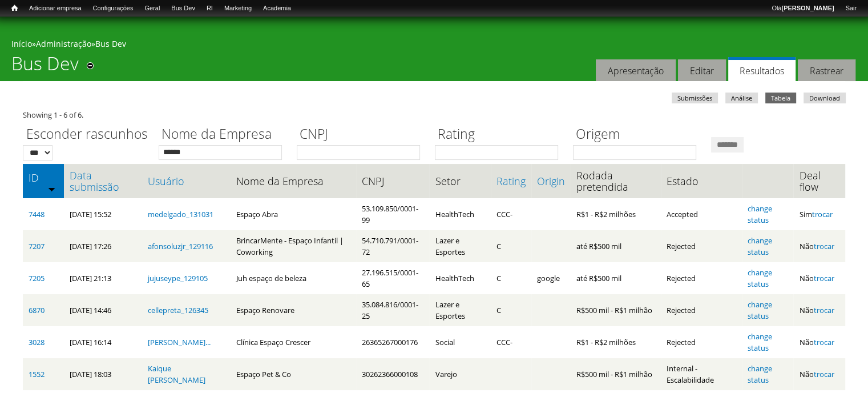 This screenshot has height=397, width=868. I want to click on td: Social, so click(460, 342).